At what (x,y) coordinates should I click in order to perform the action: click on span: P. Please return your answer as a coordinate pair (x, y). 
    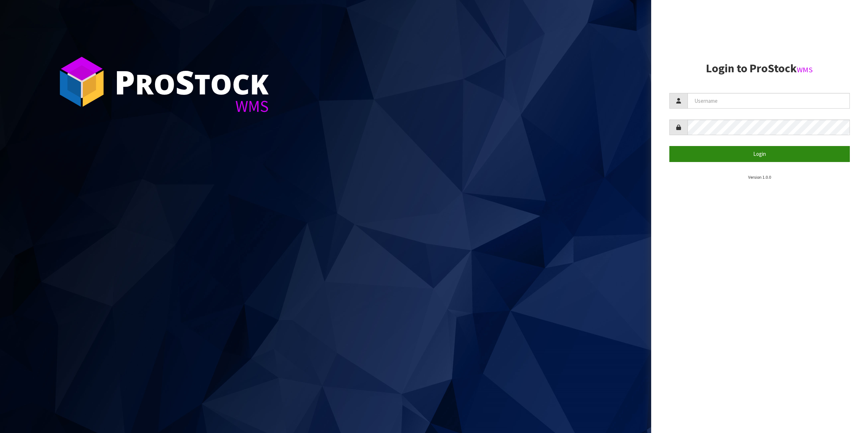
    Looking at the image, I should click on (124, 82).